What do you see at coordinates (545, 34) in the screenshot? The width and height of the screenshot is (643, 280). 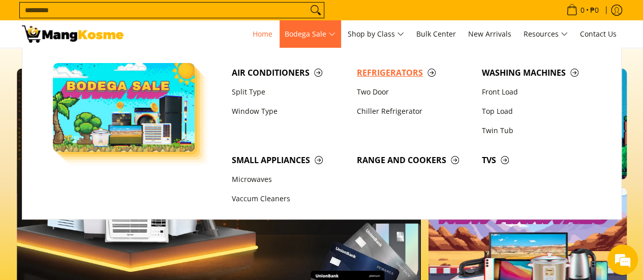 I see `span: Resources` at bounding box center [545, 34].